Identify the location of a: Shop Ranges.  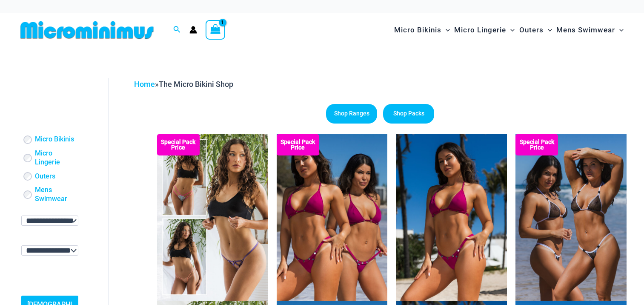
(352, 113).